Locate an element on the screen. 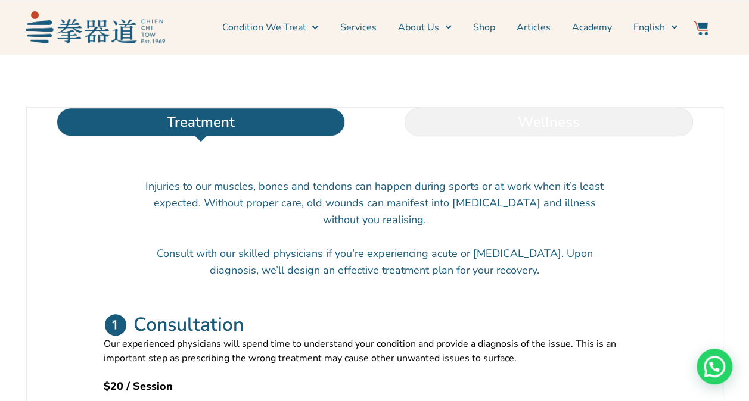 This screenshot has height=401, width=749. a: English is located at coordinates (655, 27).